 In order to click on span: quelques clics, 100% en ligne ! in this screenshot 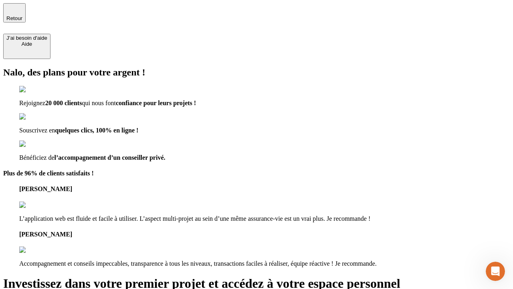, I will do `click(97, 130)`.